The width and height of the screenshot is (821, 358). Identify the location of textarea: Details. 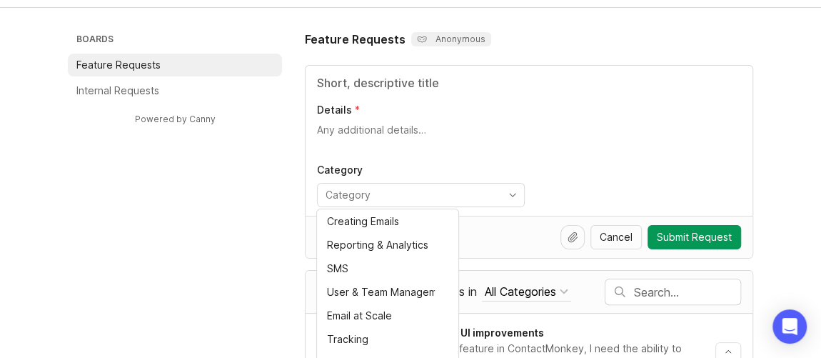
(529, 137).